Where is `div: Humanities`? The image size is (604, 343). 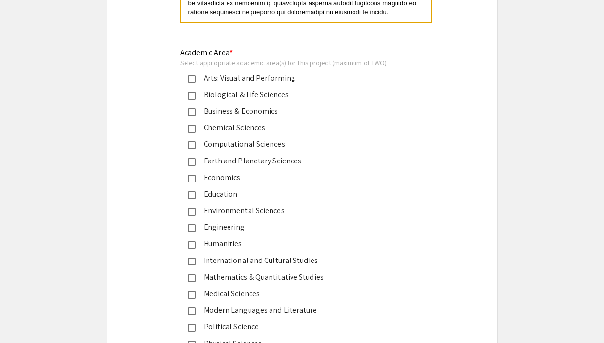
div: Humanities is located at coordinates (298, 244).